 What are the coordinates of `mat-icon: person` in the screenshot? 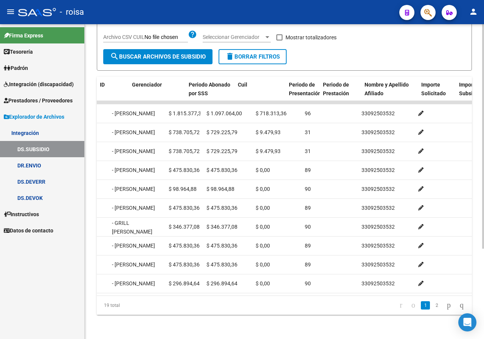 It's located at (473, 12).